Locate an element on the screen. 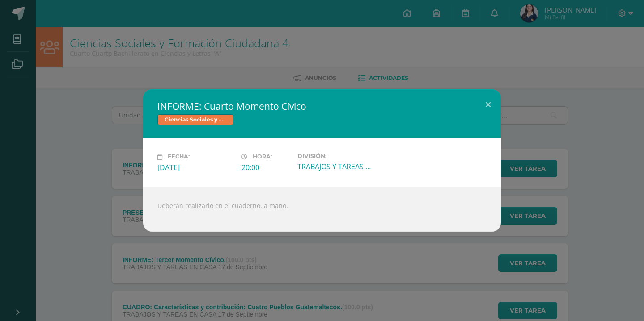 This screenshot has height=321, width=644. span: Fecha: is located at coordinates (179, 157).